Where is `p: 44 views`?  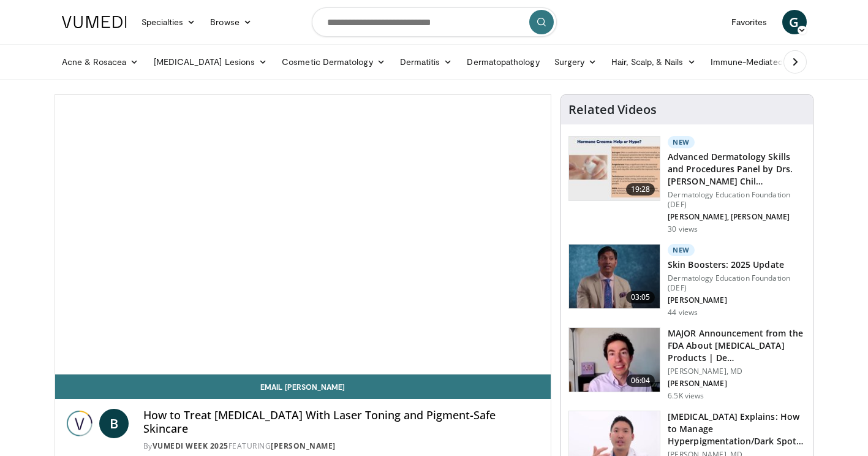 p: 44 views is located at coordinates (683, 312).